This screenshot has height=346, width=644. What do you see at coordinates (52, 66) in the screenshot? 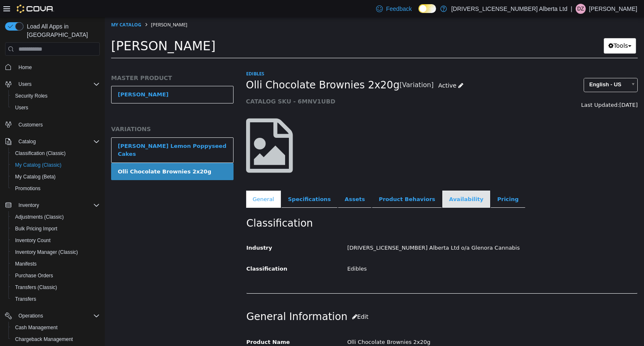
I see `button: Home` at bounding box center [52, 66].